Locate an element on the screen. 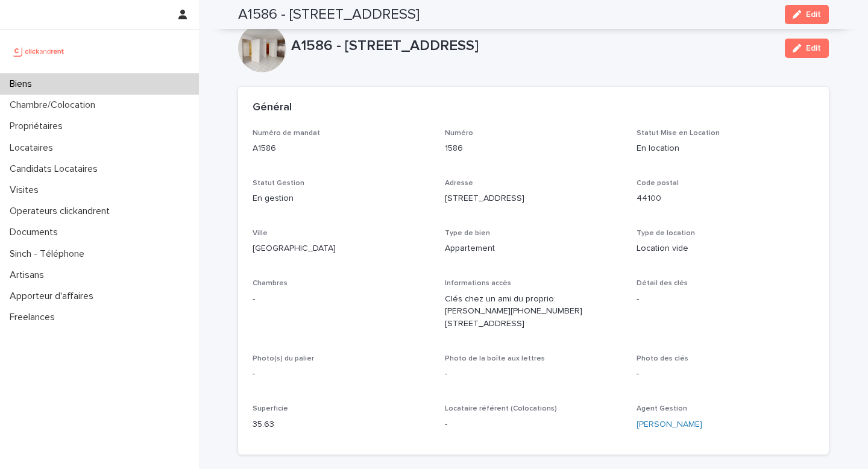 The width and height of the screenshot is (868, 469). span: Photo des clés is located at coordinates (662, 358).